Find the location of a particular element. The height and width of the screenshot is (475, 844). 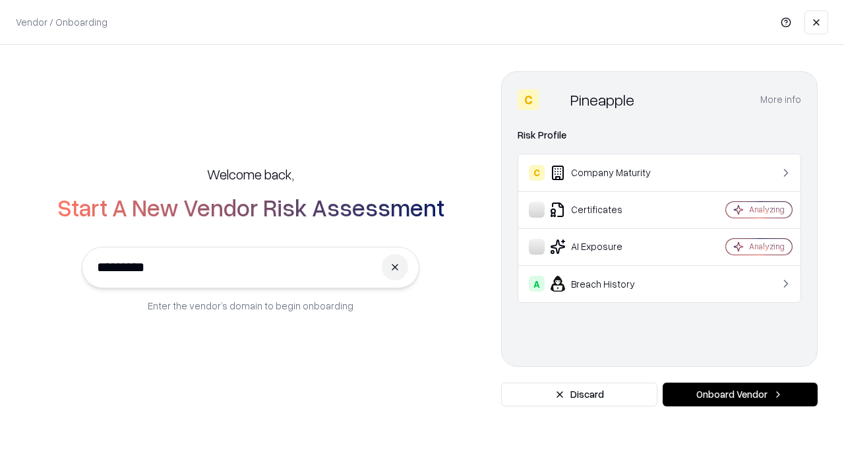

div: Breach History is located at coordinates (608, 284).